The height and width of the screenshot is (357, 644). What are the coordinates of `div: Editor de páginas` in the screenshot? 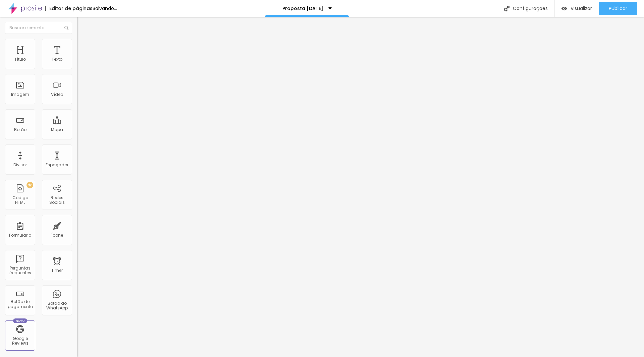 It's located at (69, 8).